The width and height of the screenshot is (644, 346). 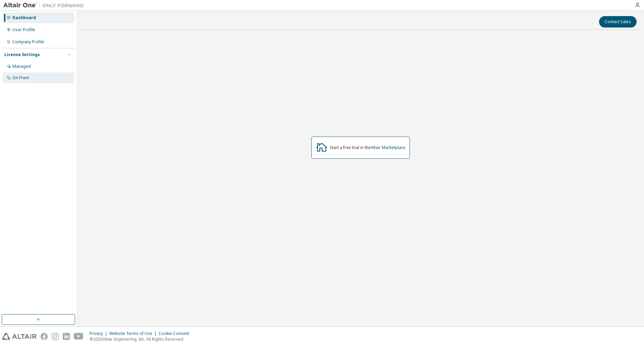 What do you see at coordinates (176, 334) in the screenshot?
I see `div: Cookie Consent` at bounding box center [176, 334].